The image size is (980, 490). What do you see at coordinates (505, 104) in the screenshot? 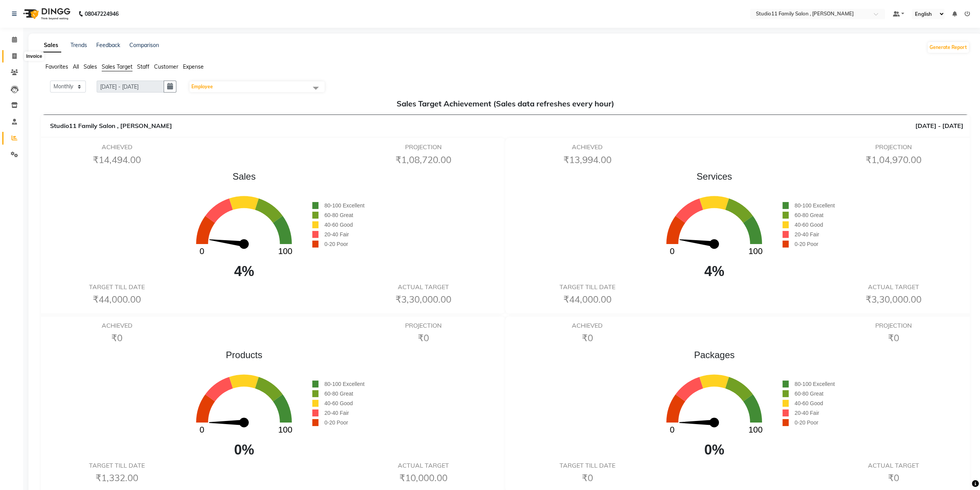
I see `h5: Sales Target Achievement (Sales data refreshes every hour)` at bounding box center [505, 104].